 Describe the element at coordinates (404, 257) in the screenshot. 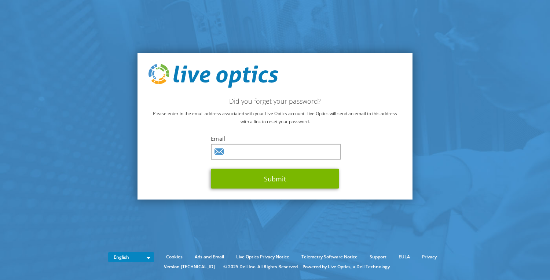

I see `a: EULA` at that location.